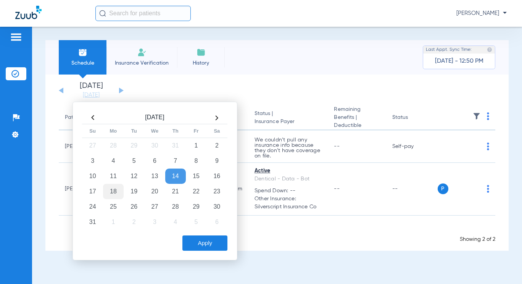 This screenshot has height=284, width=522. Describe the element at coordinates (201, 52) in the screenshot. I see `img: History` at that location.